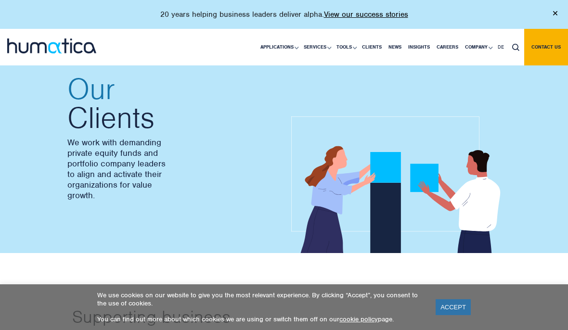  What do you see at coordinates (279, 47) in the screenshot?
I see `a: Applications` at bounding box center [279, 47].